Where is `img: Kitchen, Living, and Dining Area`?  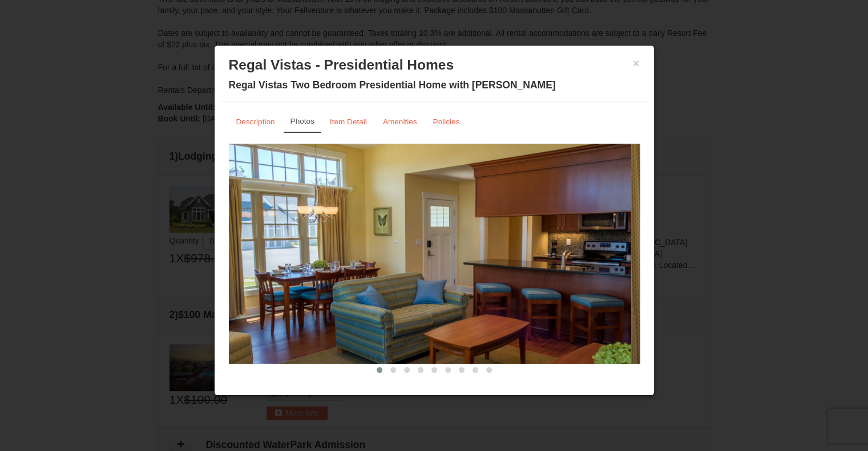 img: Kitchen, Living, and Dining Area is located at coordinates (430, 254).